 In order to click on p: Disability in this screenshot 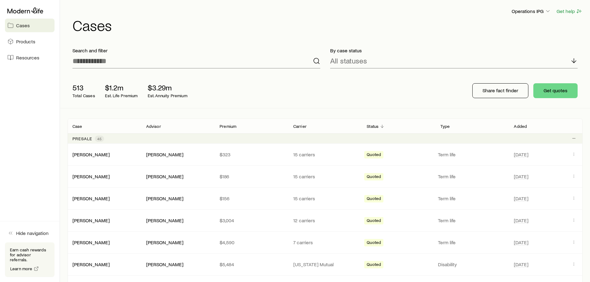, I will do `click(472, 265)`.